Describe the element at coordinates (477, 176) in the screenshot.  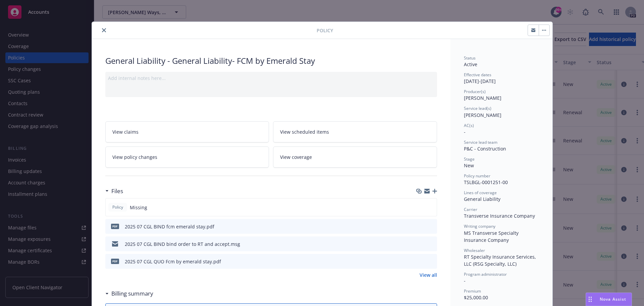
I see `span: Policy number` at that location.